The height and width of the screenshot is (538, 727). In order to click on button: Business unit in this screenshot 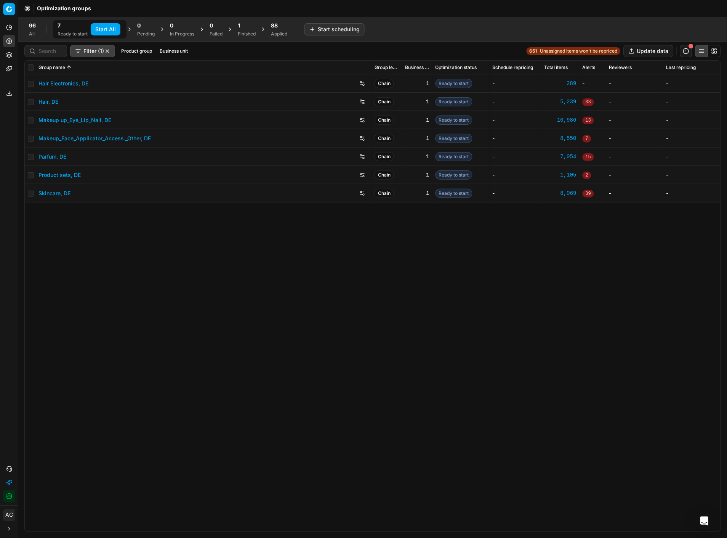, I will do `click(174, 51)`.